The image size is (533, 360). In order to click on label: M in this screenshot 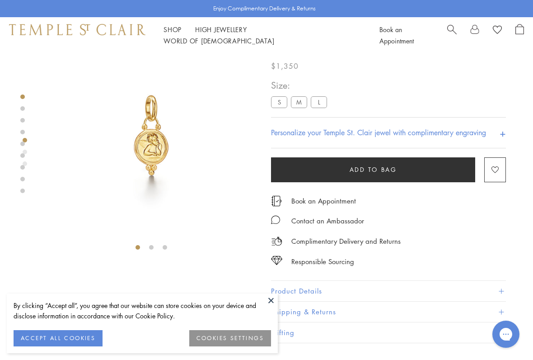, I will do `click(299, 102)`.